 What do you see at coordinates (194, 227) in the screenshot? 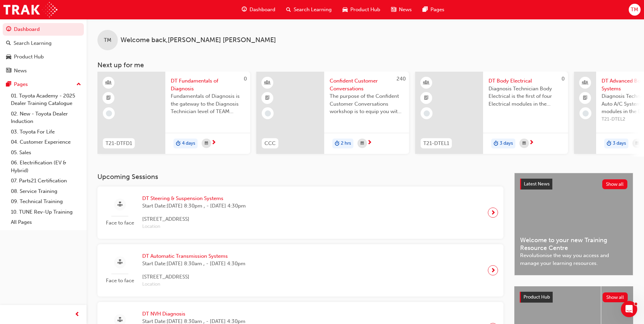
I see `span: Location` at bounding box center [194, 227].